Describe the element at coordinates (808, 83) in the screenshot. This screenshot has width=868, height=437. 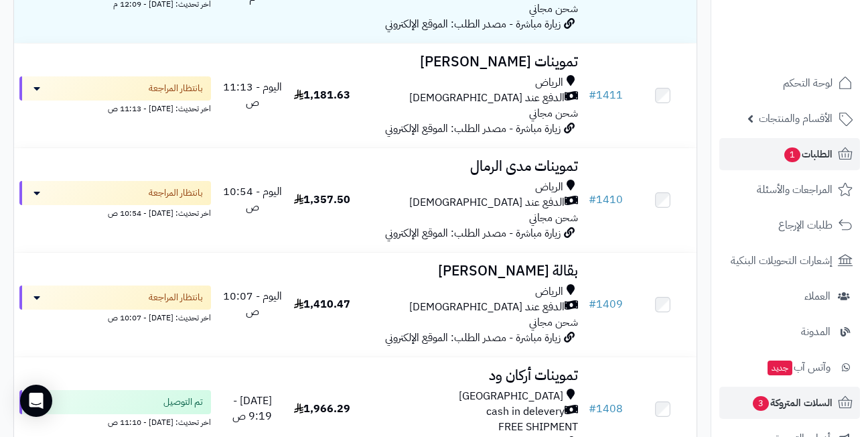
I see `span: لوحة التحكم` at that location.